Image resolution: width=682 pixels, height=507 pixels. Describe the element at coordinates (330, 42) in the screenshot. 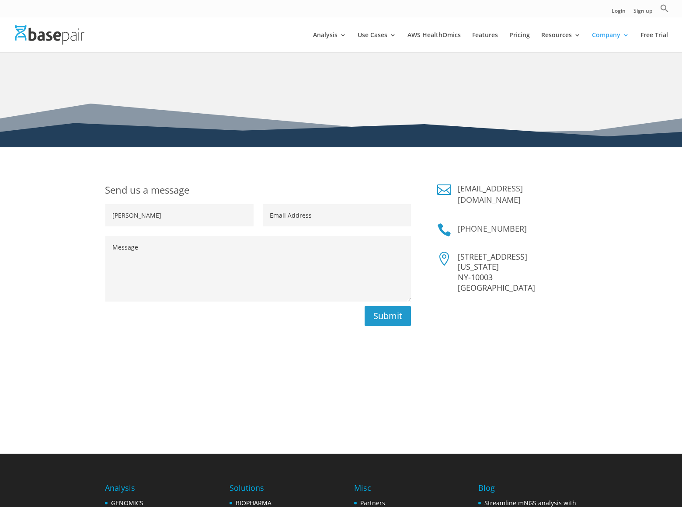

I see `a: Analysis` at that location.